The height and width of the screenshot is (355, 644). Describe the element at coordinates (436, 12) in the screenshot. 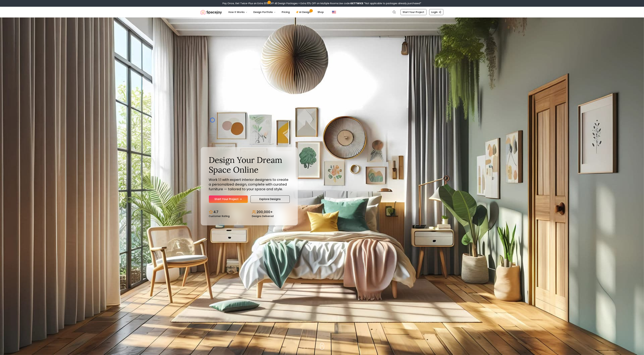

I see `a: Login` at that location.